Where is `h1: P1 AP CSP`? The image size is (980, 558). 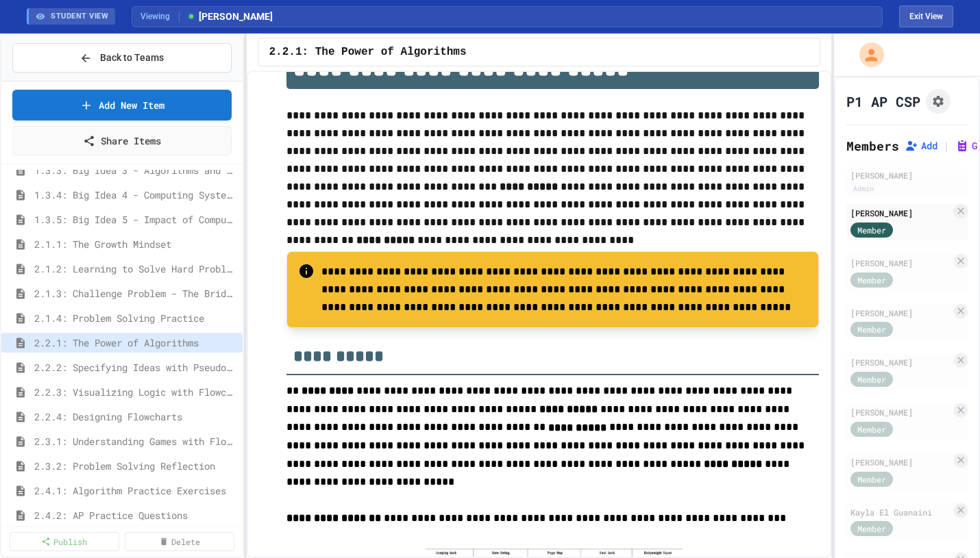 h1: P1 AP CSP is located at coordinates (883, 102).